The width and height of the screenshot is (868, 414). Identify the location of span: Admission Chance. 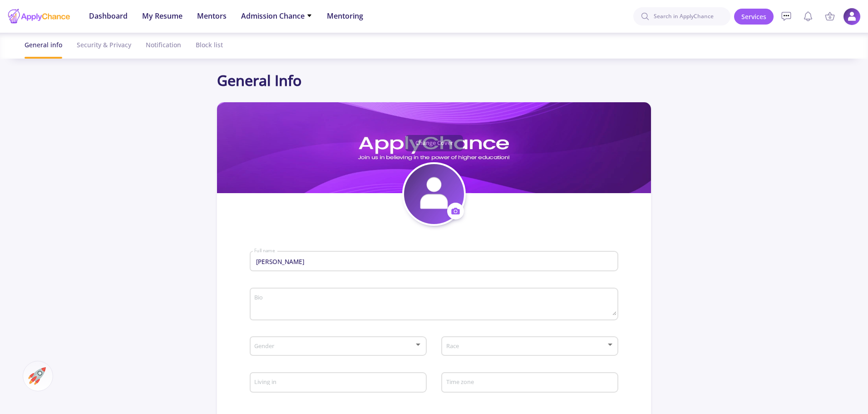
(277, 16).